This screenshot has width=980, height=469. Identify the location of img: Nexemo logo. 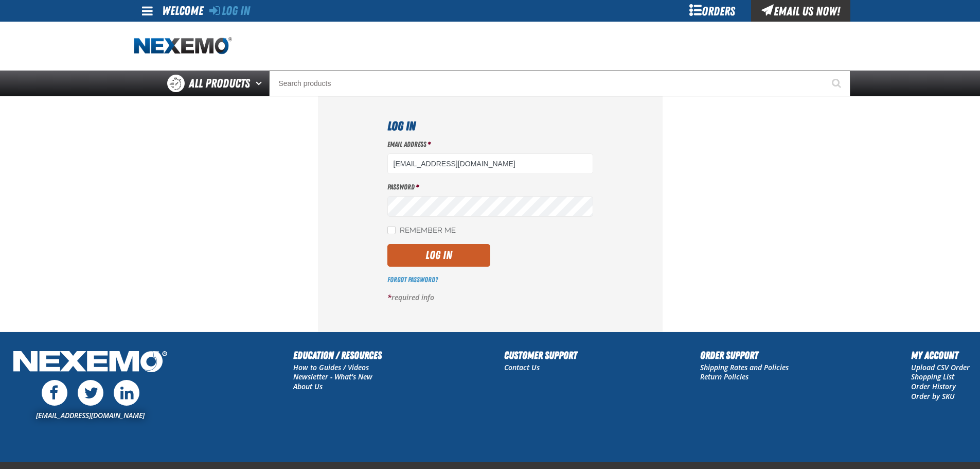
(183, 46).